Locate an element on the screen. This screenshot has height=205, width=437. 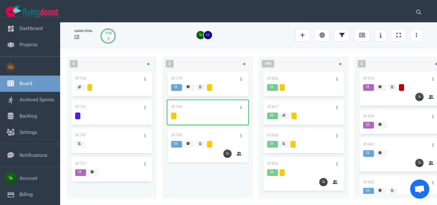
a: Chat abierto is located at coordinates (419, 190).